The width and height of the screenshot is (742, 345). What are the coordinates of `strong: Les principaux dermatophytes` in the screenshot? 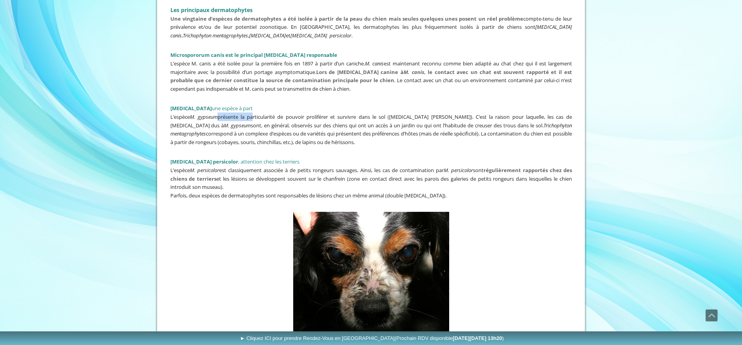 It's located at (211, 10).